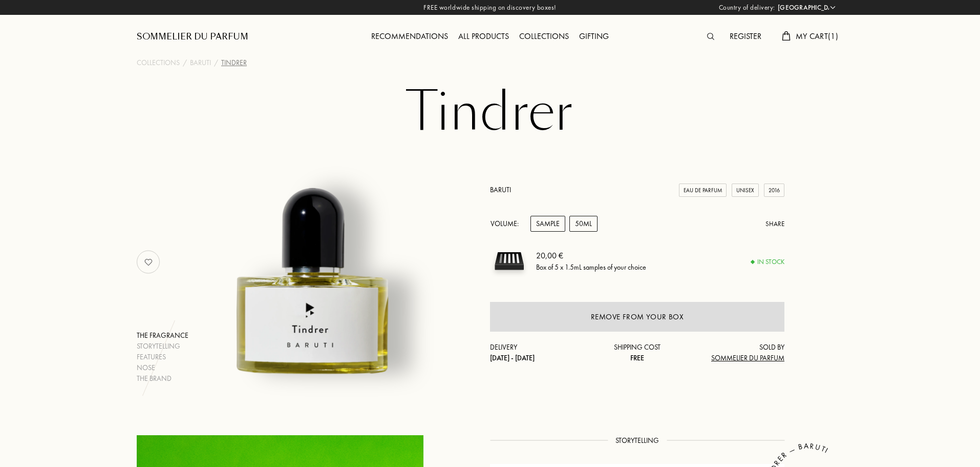  Describe the element at coordinates (594, 36) in the screenshot. I see `a: Gifting` at that location.